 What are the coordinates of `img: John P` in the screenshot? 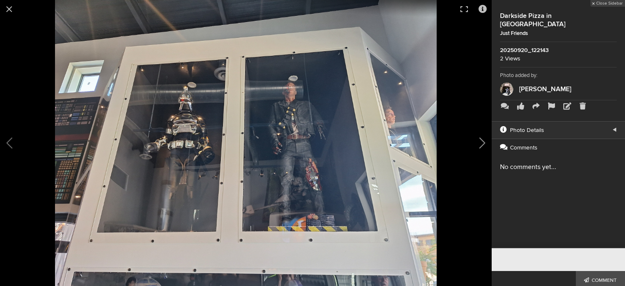 It's located at (506, 89).